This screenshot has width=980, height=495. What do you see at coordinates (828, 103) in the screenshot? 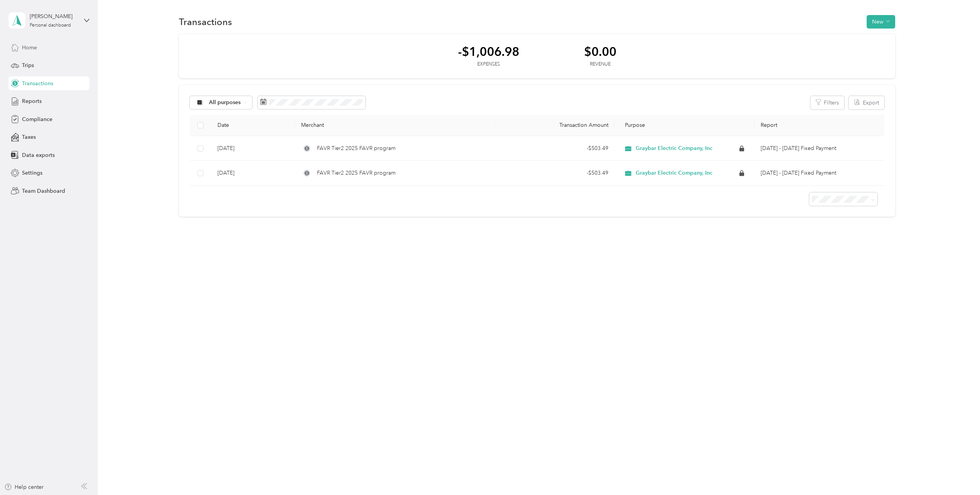
I see `button: Filters` at bounding box center [828, 103].